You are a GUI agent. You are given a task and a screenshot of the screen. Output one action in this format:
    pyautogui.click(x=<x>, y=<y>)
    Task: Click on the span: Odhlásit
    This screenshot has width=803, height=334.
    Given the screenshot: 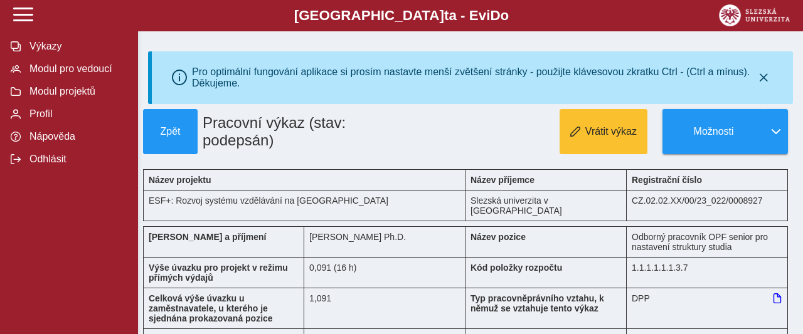 What is the action you would take?
    pyautogui.click(x=77, y=159)
    